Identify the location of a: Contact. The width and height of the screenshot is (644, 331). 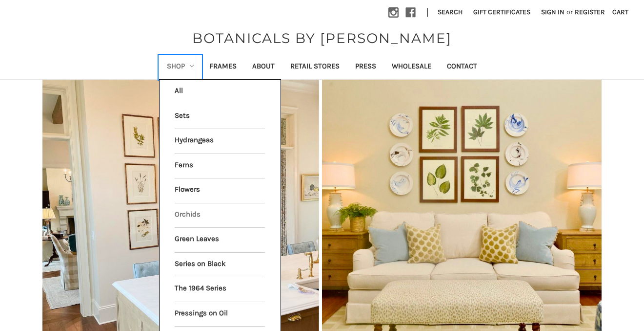
(462, 67).